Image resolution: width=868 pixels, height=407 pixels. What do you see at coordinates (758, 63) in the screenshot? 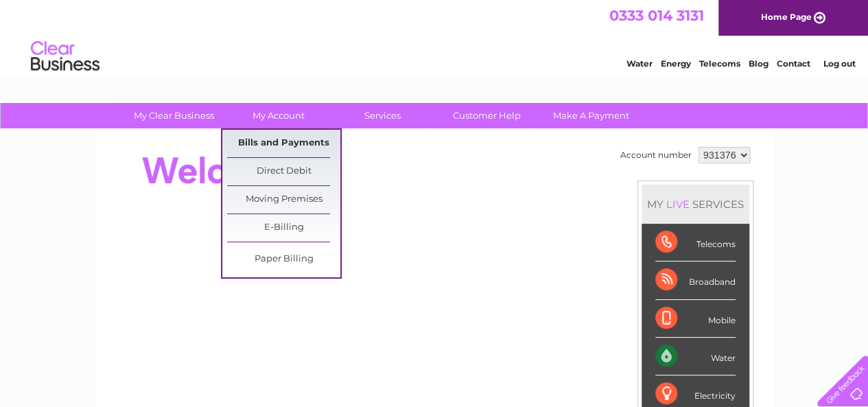
I see `a: Blog` at bounding box center [758, 63].